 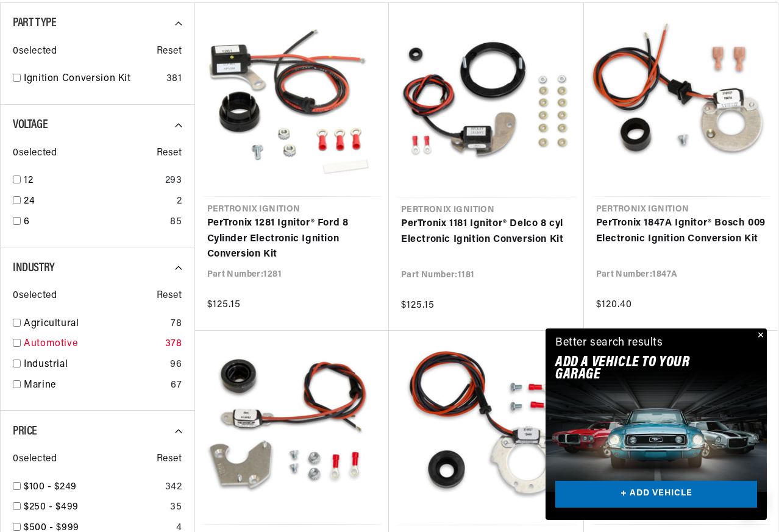 What do you see at coordinates (176, 222) in the screenshot?
I see `div: 85` at bounding box center [176, 222].